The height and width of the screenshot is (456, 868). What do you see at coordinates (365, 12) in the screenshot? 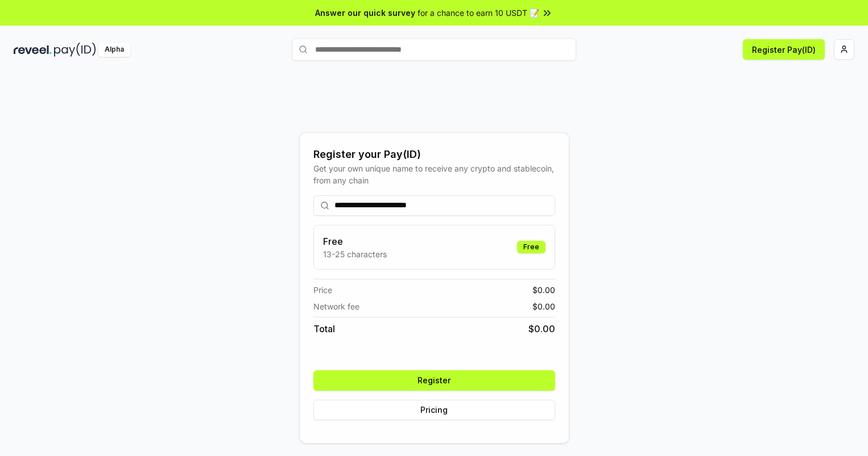
I see `span: Answer our quick survey` at bounding box center [365, 12].